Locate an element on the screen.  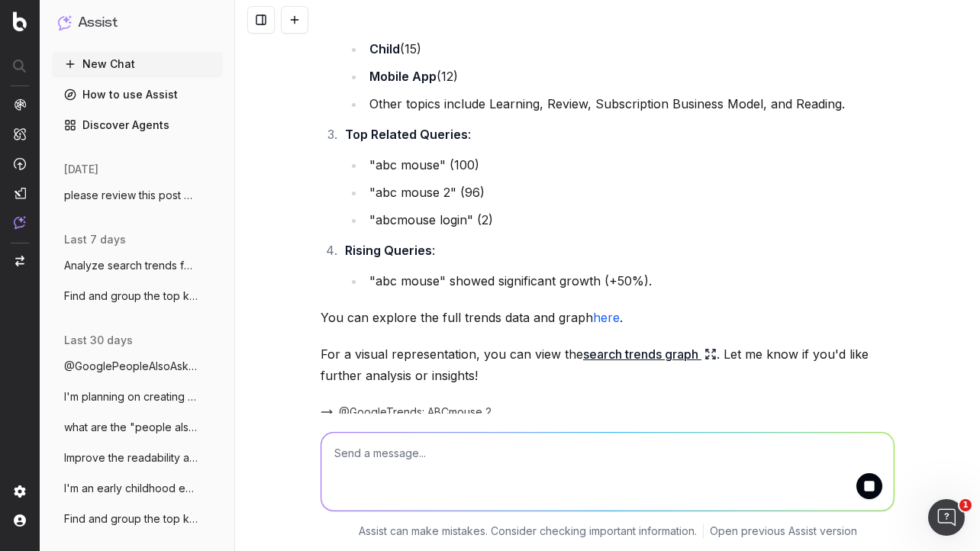
a: here is located at coordinates (606, 317).